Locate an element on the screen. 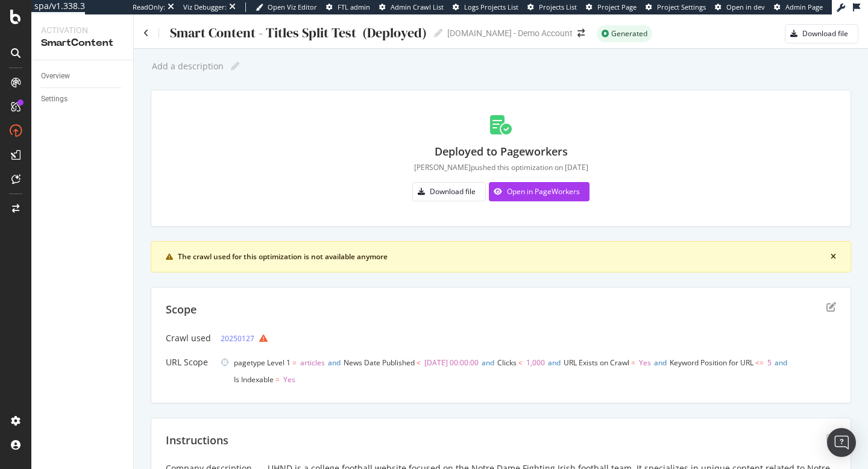  a: Project Page is located at coordinates (611, 7).